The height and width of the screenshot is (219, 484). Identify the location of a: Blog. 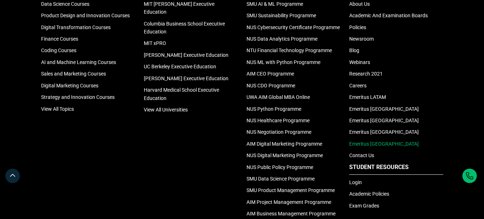
(354, 50).